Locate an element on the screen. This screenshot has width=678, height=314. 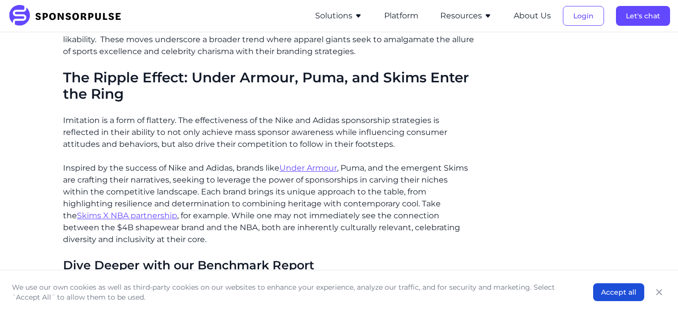
img: SponsorPulse is located at coordinates (68, 16).